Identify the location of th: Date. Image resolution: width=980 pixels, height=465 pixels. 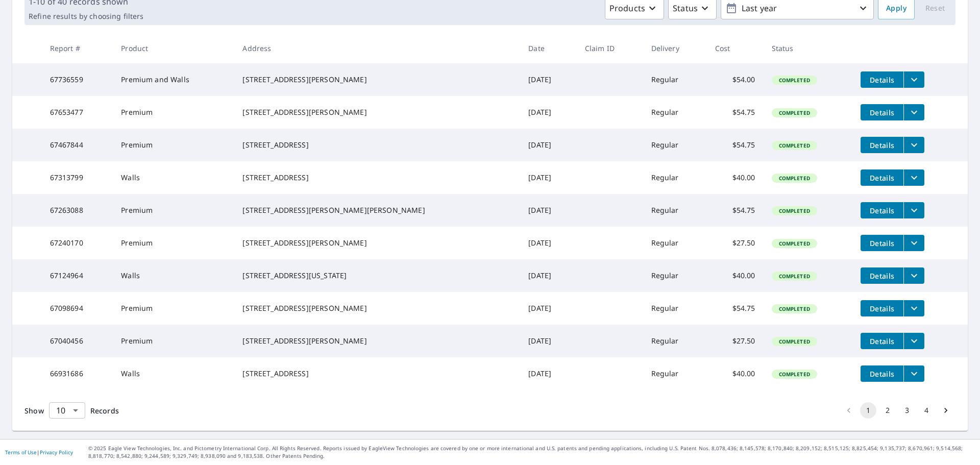
(549, 48).